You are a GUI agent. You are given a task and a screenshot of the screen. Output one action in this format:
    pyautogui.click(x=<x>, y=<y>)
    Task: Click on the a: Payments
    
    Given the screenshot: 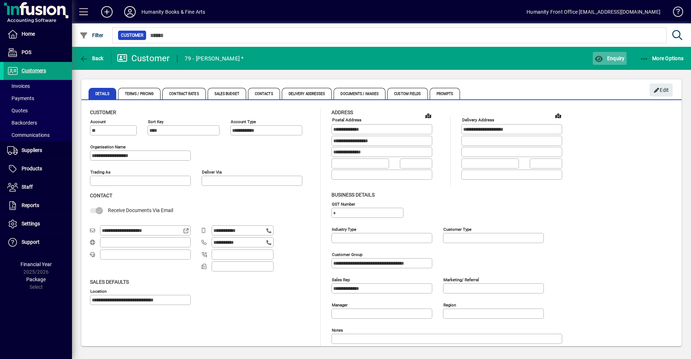 What is the action you would take?
    pyautogui.click(x=38, y=98)
    